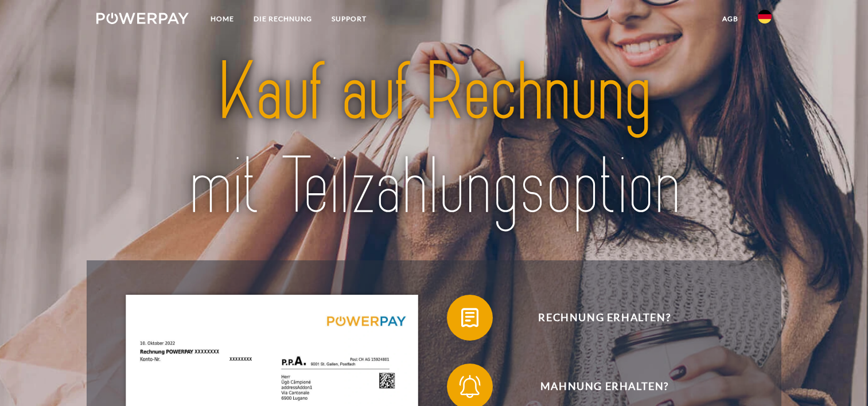  Describe the element at coordinates (142, 18) in the screenshot. I see `img: logo-powerpay-white.svg` at that location.